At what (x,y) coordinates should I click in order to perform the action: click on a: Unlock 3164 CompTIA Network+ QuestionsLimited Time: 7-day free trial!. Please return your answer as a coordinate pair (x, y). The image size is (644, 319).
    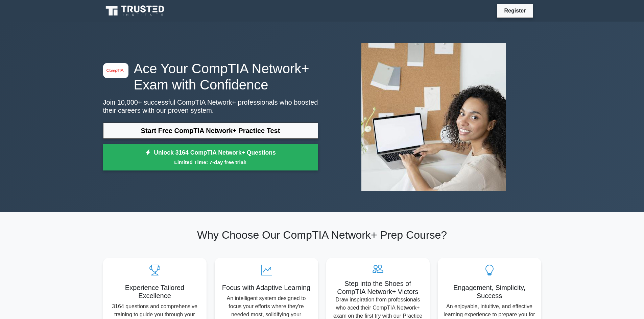
    Looking at the image, I should click on (211, 157).